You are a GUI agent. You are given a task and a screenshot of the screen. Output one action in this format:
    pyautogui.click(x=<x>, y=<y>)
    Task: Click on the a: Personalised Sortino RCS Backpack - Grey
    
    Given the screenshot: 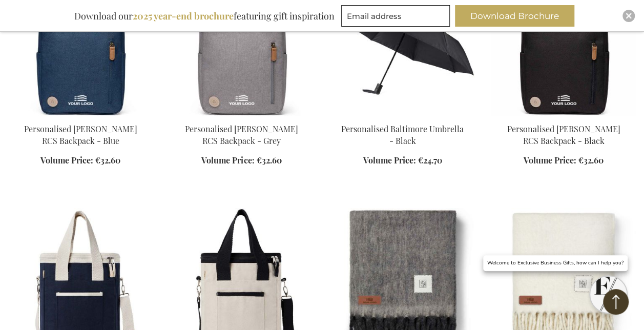 What is the action you would take?
    pyautogui.click(x=241, y=116)
    